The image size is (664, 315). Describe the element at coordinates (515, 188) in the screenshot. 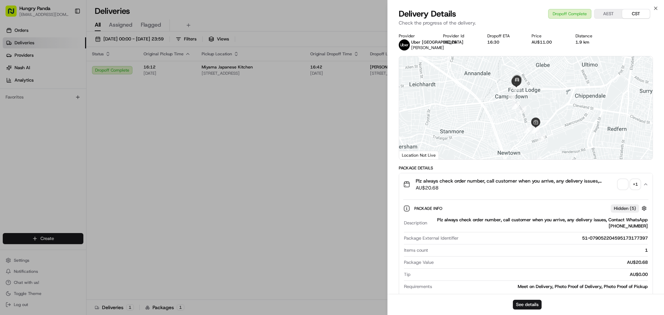

I see `span: AU$20.68` at that location.